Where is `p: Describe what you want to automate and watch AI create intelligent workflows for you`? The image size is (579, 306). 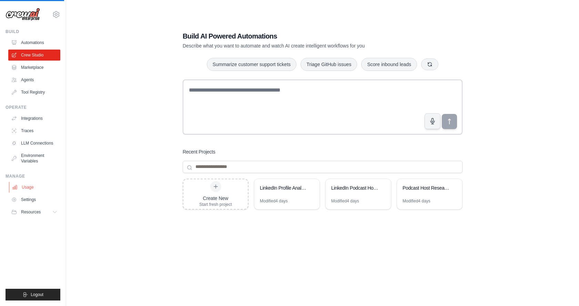
p: Describe what you want to automate and watch AI create intelligent workflows for you is located at coordinates (298, 46).